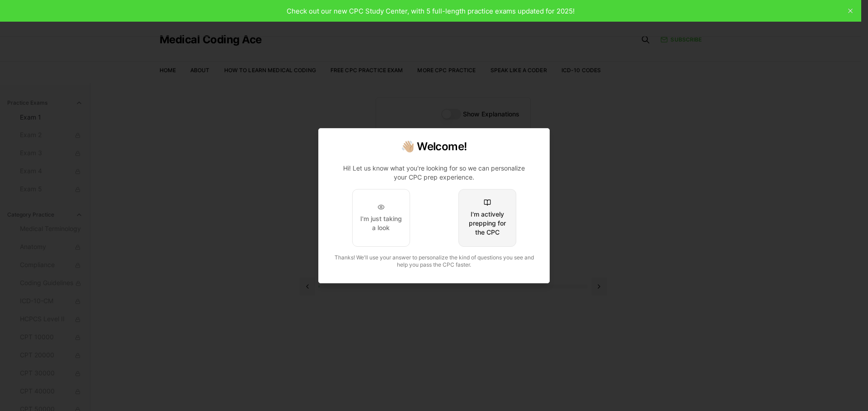  Describe the element at coordinates (487, 224) in the screenshot. I see `div: I'm actively prepping for the CPC` at that location.